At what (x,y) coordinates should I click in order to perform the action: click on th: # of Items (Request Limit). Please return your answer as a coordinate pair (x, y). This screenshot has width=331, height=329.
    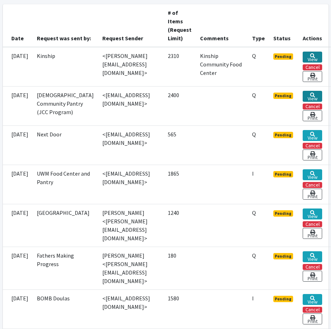
    Looking at the image, I should click on (179, 25).